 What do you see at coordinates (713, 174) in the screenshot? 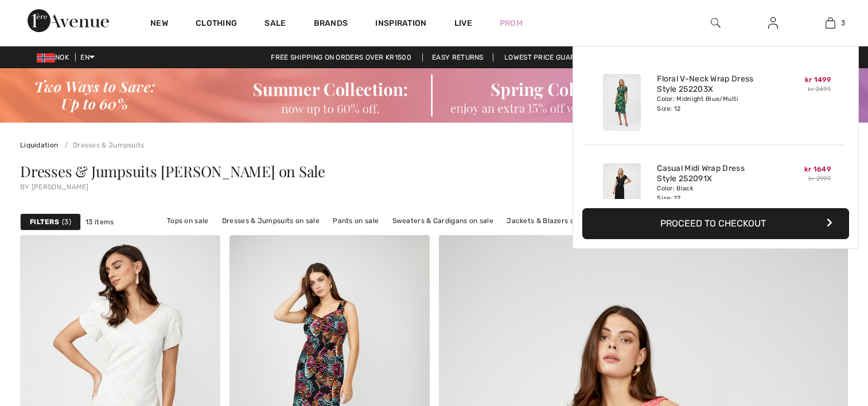
I see `a: Casual Midi Wrap Dress Style 252091X` at bounding box center [713, 174].